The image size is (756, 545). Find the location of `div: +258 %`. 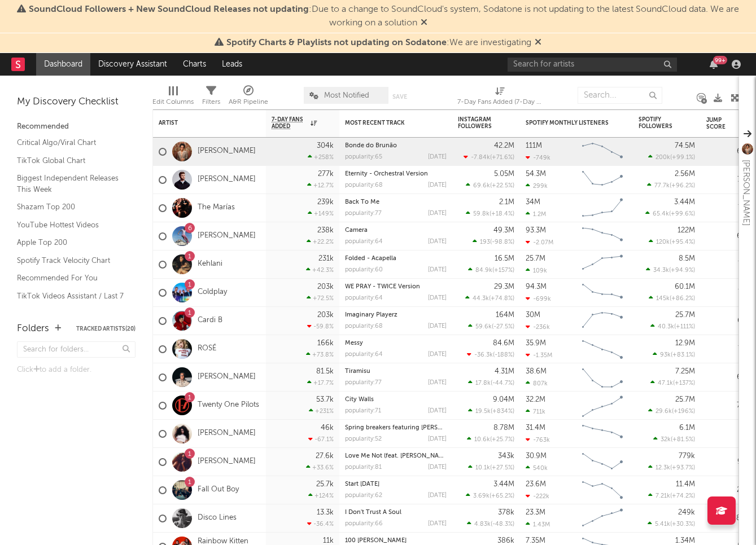

div: +258 % is located at coordinates (321, 157).